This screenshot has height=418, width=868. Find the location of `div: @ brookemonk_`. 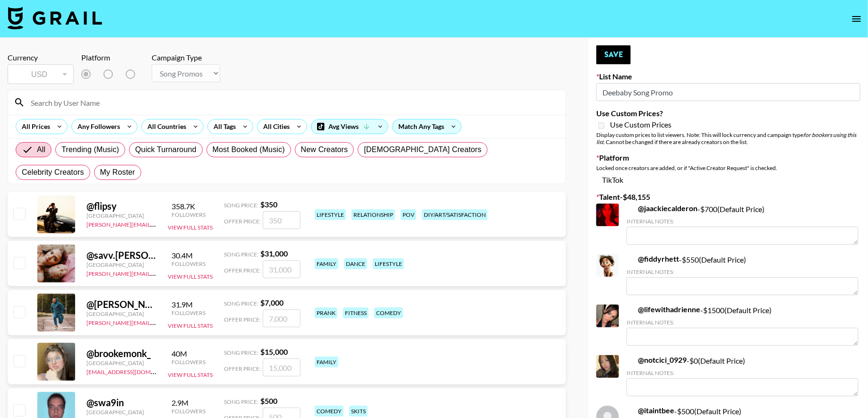

div: @ brookemonk_ is located at coordinates (121, 353).